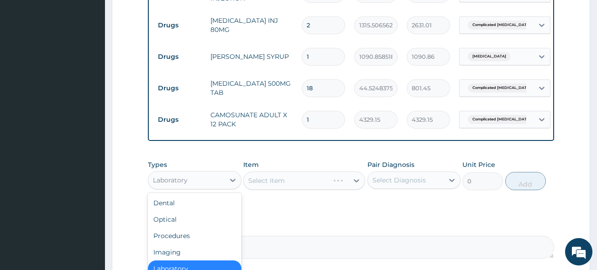 The height and width of the screenshot is (270, 597). I want to click on button: Add, so click(525, 181).